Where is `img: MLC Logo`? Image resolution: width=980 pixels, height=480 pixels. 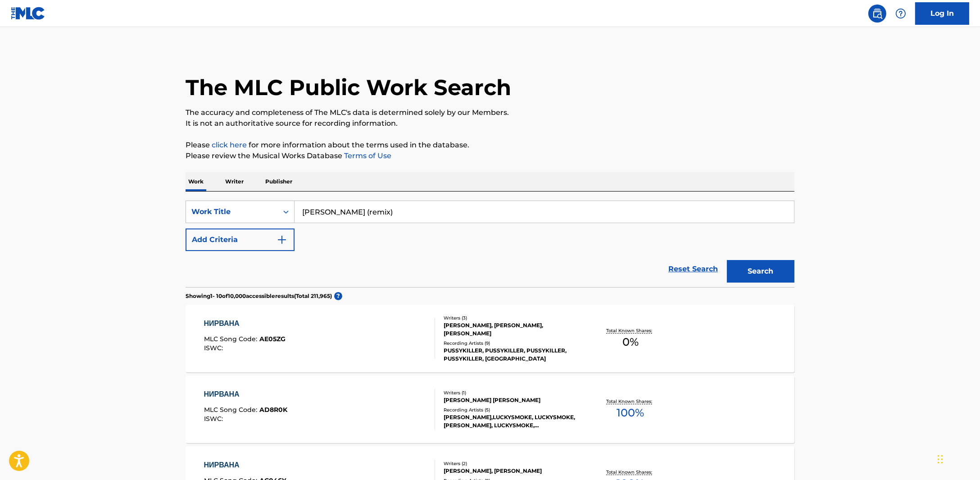
img: MLC Logo is located at coordinates (28, 13).